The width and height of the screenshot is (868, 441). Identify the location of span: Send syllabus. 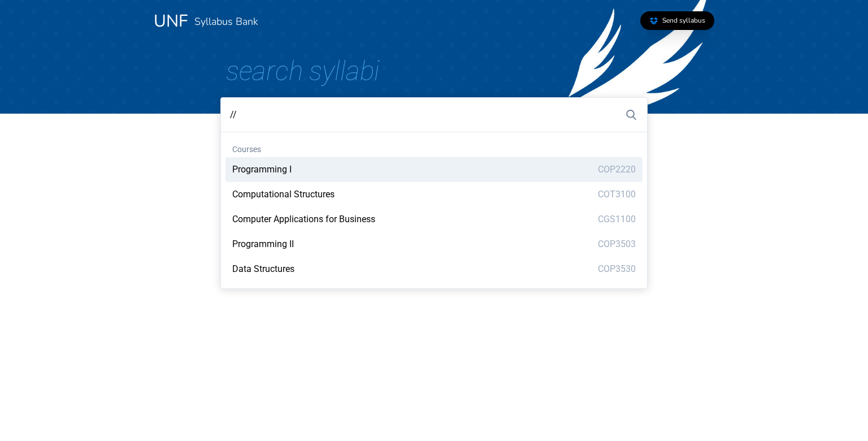
(684, 20).